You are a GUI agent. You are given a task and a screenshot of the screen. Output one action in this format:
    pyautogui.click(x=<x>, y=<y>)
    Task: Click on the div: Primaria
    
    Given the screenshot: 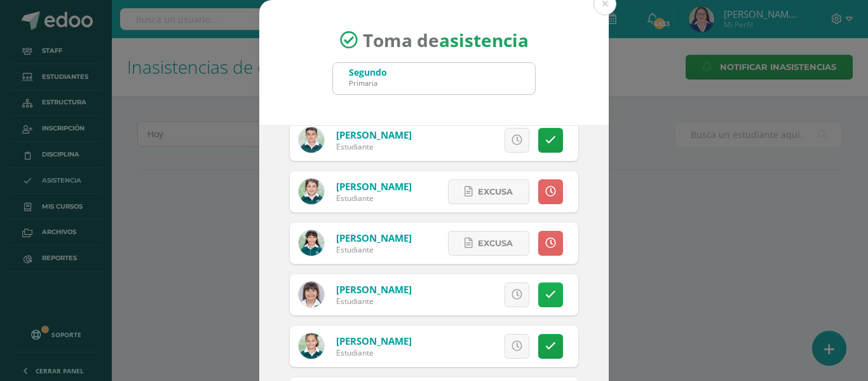 What is the action you would take?
    pyautogui.click(x=368, y=83)
    